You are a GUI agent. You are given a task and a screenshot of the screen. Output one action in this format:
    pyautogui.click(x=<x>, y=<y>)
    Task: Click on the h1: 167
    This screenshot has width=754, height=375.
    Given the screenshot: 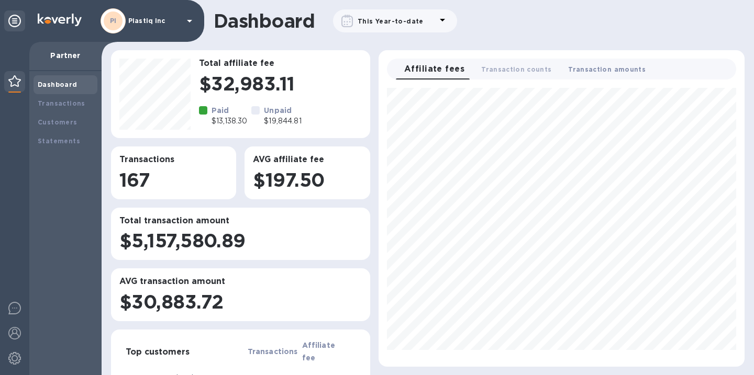 What is the action you would take?
    pyautogui.click(x=173, y=180)
    